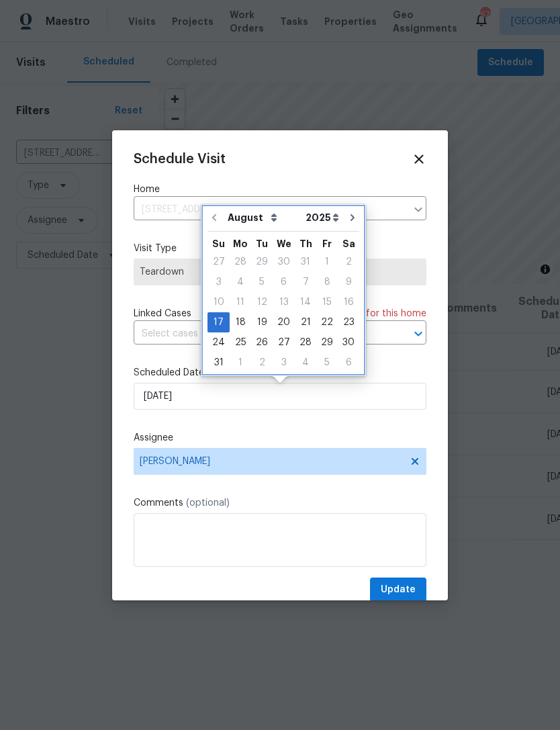  Describe the element at coordinates (262, 244) in the screenshot. I see `abbr: Tuesday` at that location.